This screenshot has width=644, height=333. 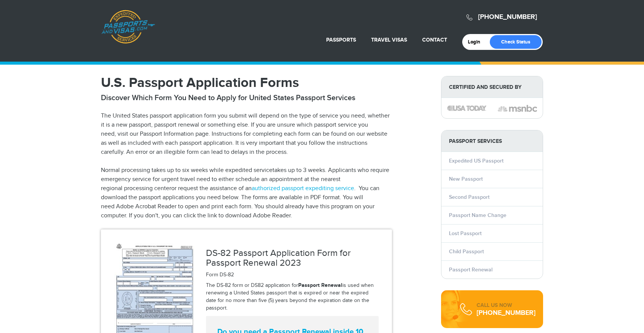 I want to click on h1: U.S. Passport Application Forms, so click(x=247, y=82).